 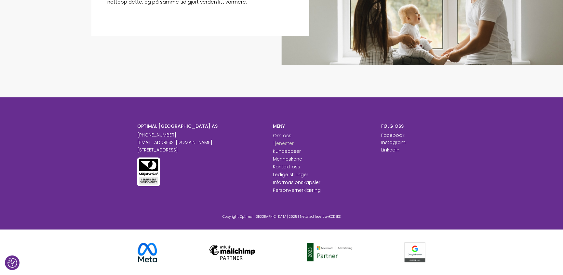 I want to click on a: Om oss, so click(x=282, y=136).